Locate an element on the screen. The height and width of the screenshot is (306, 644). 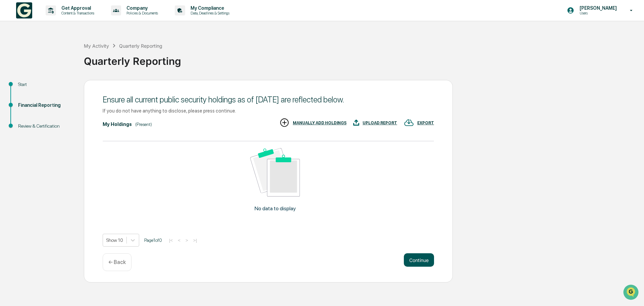
button: Continue is located at coordinates (419, 260).